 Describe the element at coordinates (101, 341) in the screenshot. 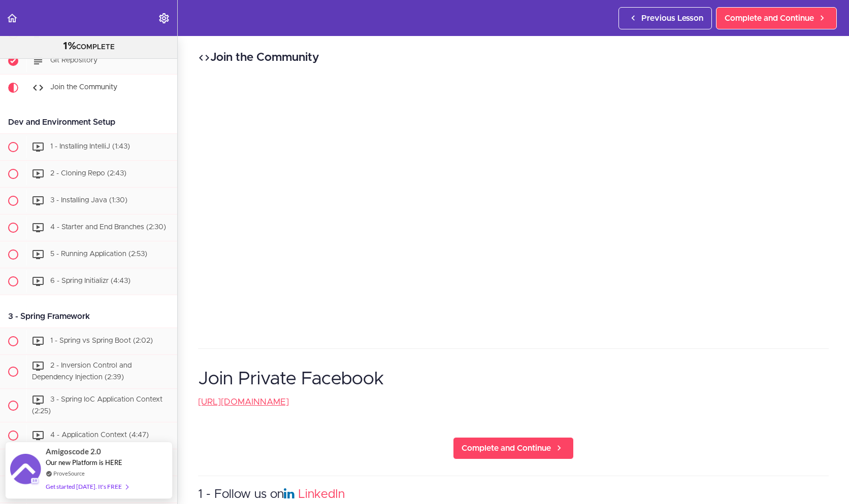

I see `span: 1 - Spring vs Spring Boot (2:02)` at that location.